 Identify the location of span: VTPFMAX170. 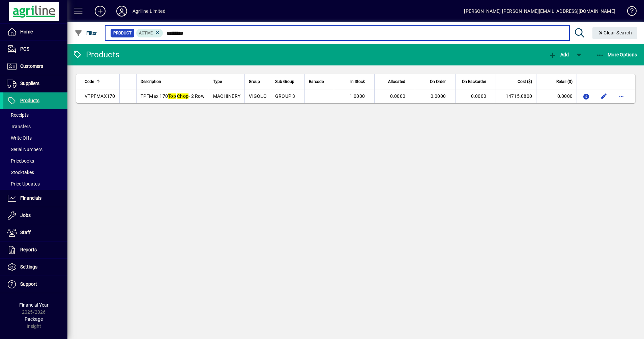
(100, 96).